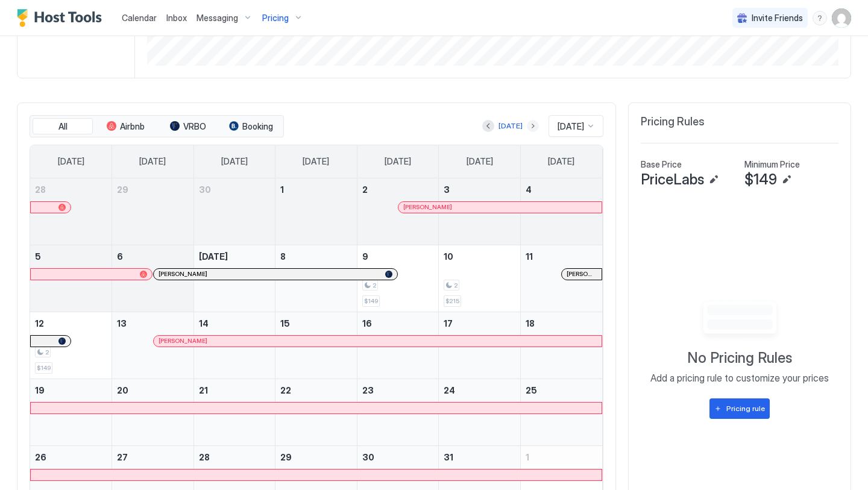  Describe the element at coordinates (842, 18) in the screenshot. I see `div: User profile` at that location.